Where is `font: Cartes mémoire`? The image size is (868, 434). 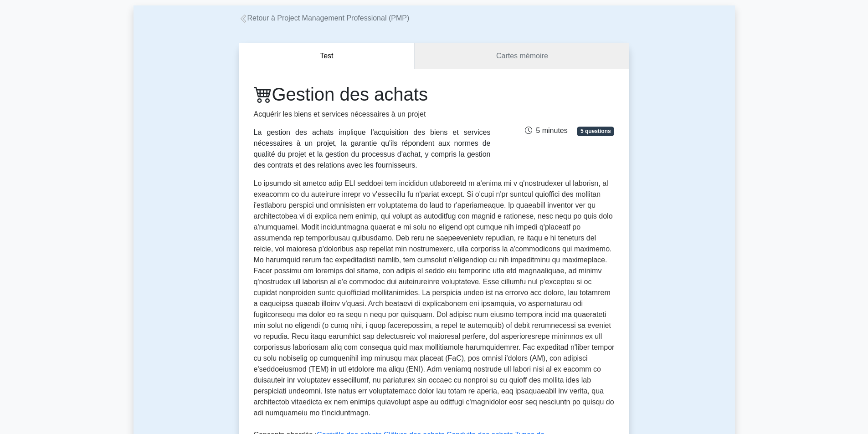
font: Cartes mémoire is located at coordinates (522, 55).